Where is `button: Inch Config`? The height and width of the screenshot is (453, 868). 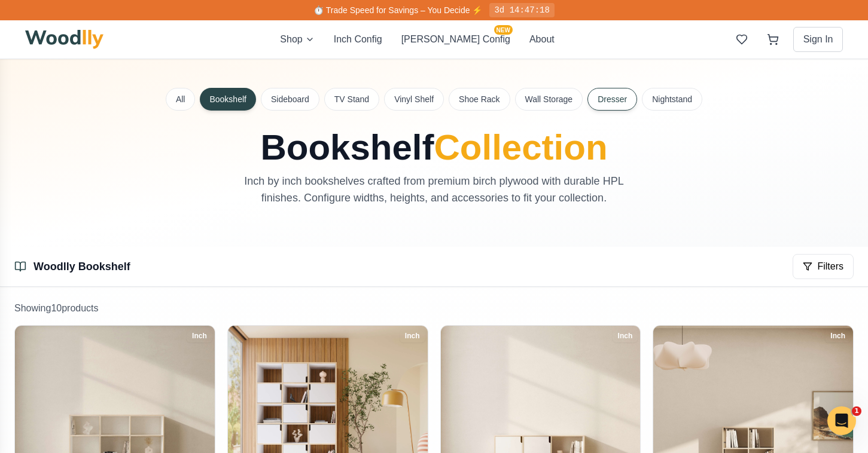 button: Inch Config is located at coordinates (358, 40).